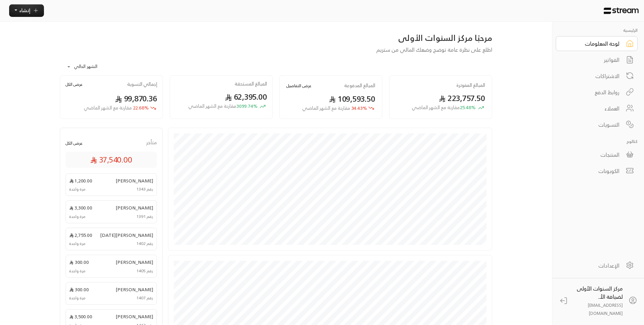 The image size is (644, 325). What do you see at coordinates (597, 43) in the screenshot?
I see `a: لوحة المعلومات` at bounding box center [597, 43].